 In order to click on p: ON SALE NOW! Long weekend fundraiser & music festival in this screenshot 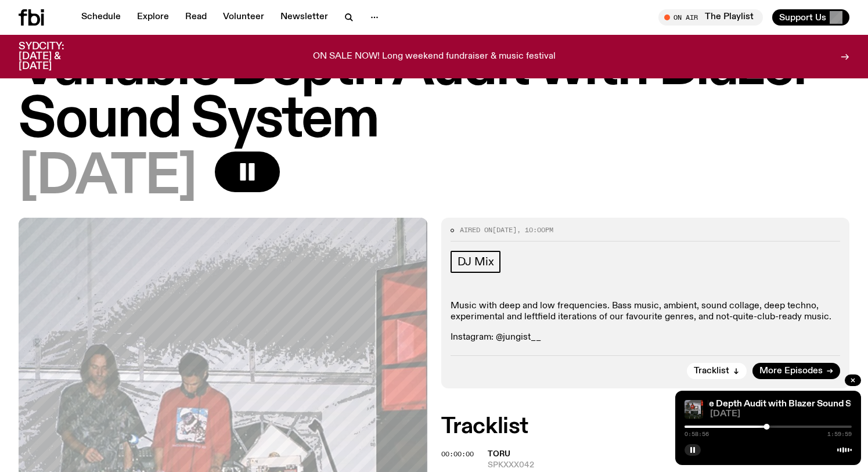, I will do `click(434, 57)`.